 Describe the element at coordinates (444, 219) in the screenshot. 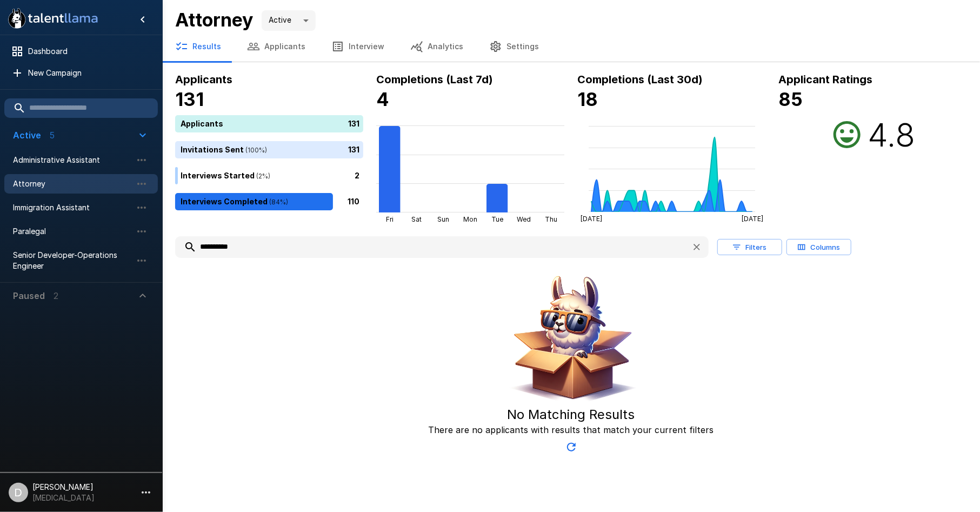

I see `tspan: Sun` at that location.